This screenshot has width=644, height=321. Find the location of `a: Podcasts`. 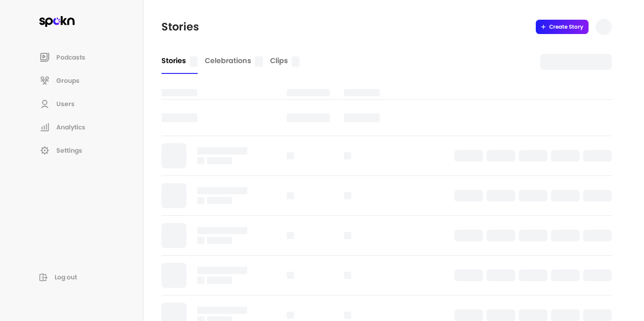

a: Podcasts is located at coordinates (79, 57).